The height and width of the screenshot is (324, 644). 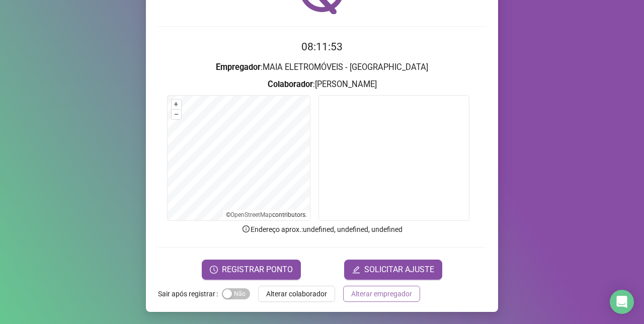 I want to click on span: clock-circle, so click(x=214, y=270).